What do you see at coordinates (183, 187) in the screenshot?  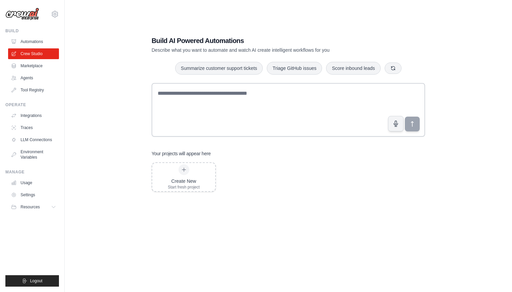 I see `div: Start fresh project` at bounding box center [183, 187].